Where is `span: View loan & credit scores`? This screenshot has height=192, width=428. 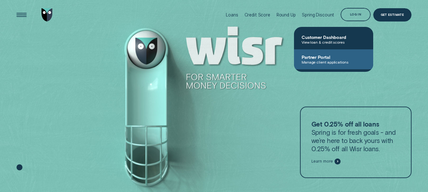
span: View loan & credit scores is located at coordinates (334, 42).